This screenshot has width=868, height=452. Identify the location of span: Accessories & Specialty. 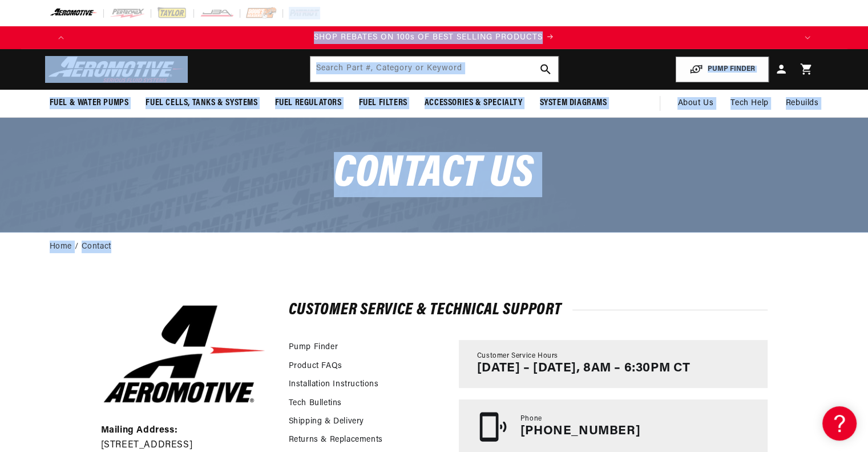
(474, 103).